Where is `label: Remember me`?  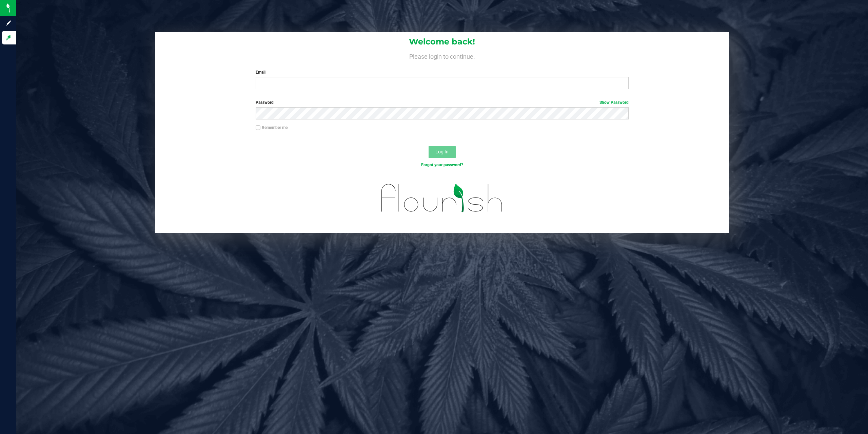 label: Remember me is located at coordinates (271, 127).